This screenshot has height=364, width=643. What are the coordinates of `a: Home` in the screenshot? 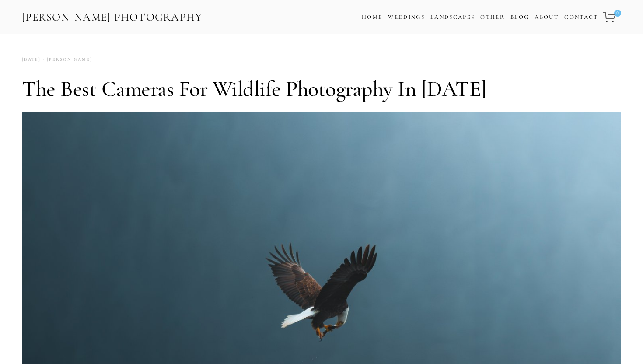 It's located at (372, 17).